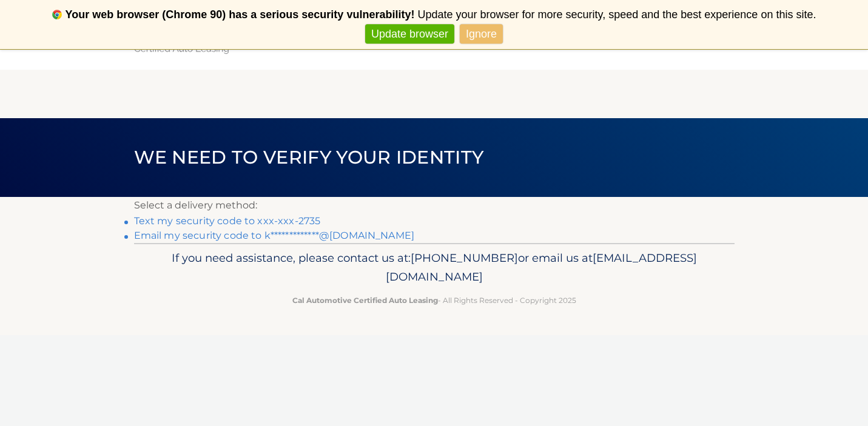  What do you see at coordinates (309, 157) in the screenshot?
I see `span: We need to verify your identity` at bounding box center [309, 157].